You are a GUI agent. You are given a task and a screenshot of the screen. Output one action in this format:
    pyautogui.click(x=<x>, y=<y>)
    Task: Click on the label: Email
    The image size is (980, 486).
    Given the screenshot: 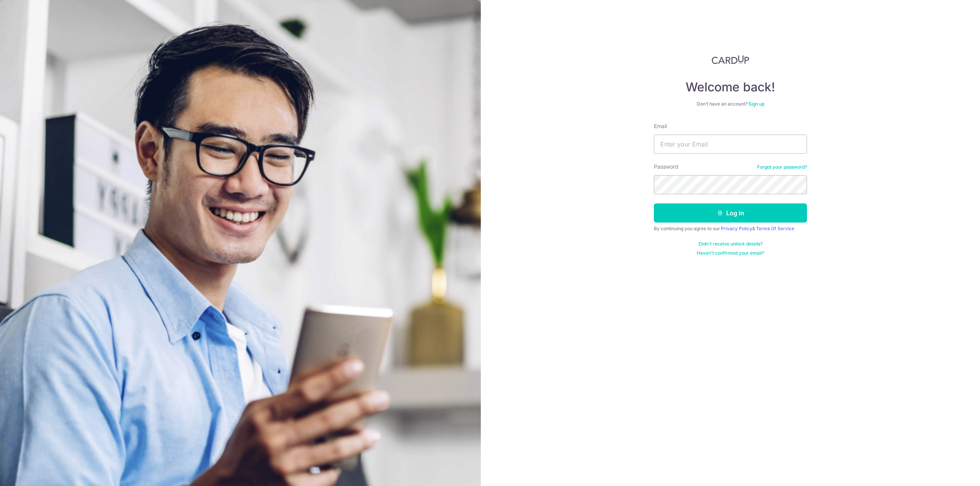 What is the action you would take?
    pyautogui.click(x=660, y=127)
    